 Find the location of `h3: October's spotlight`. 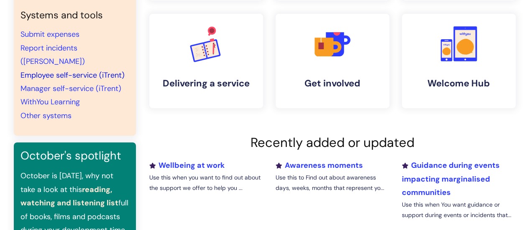

h3: October's spotlight is located at coordinates (75, 156).